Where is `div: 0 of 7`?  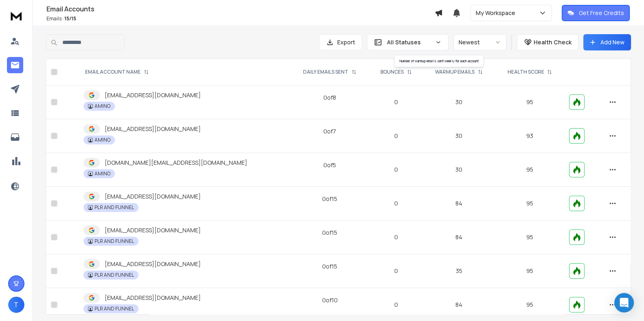 div: 0 of 7 is located at coordinates (329, 132).